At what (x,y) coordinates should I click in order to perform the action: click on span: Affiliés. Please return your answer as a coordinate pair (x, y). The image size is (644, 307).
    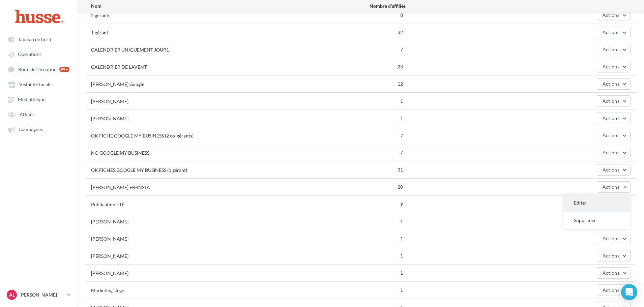
    Looking at the image, I should click on (27, 114).